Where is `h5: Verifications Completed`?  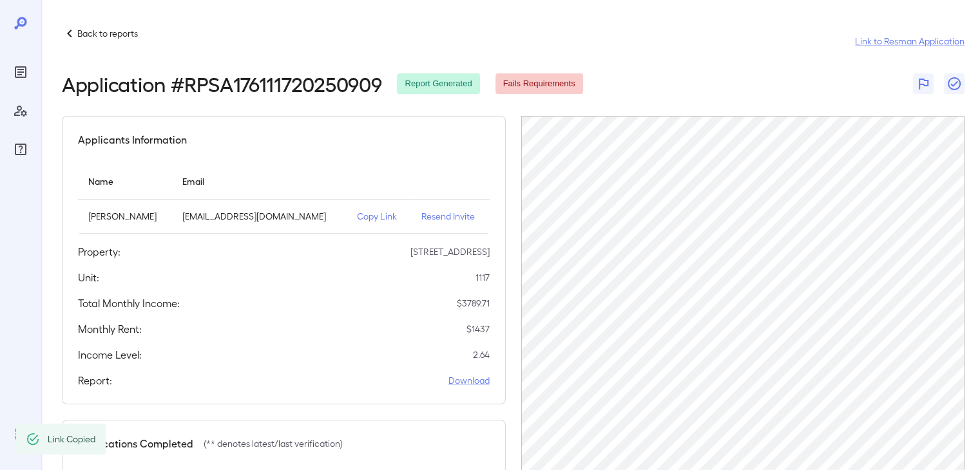 h5: Verifications Completed is located at coordinates (135, 444).